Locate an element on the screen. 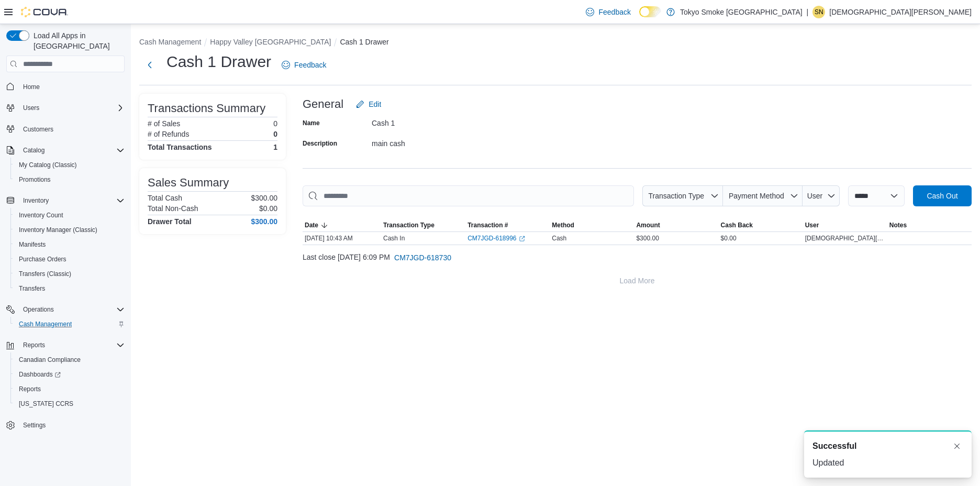 This screenshot has width=980, height=486. button: Manifests is located at coordinates (70, 244).